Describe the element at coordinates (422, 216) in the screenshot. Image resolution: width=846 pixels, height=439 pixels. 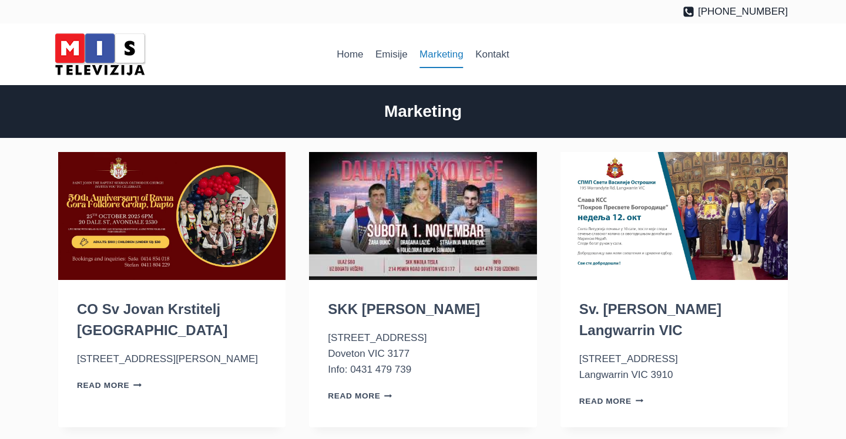
I see `img: SKK Nikola Tesla` at that location.